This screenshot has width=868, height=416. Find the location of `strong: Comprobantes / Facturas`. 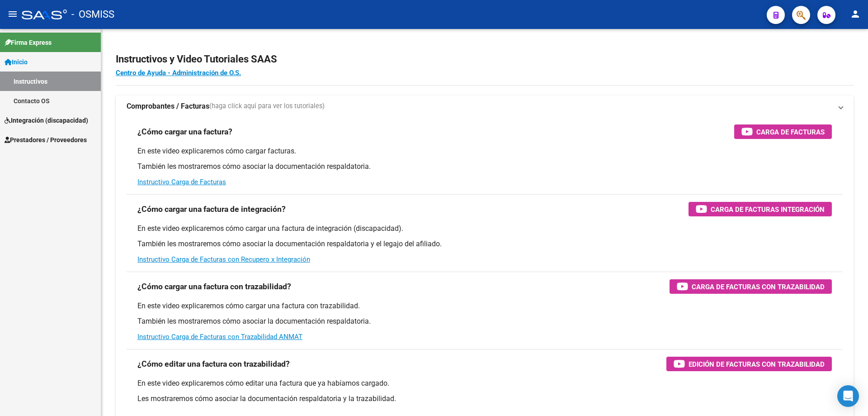

strong: Comprobantes / Facturas is located at coordinates (168, 106).